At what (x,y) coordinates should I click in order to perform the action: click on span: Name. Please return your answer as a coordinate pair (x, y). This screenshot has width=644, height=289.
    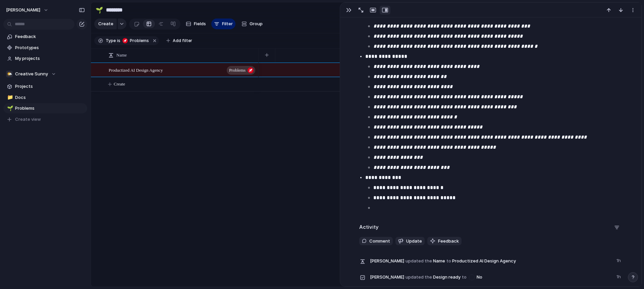
    Looking at the image, I should click on (121, 55).